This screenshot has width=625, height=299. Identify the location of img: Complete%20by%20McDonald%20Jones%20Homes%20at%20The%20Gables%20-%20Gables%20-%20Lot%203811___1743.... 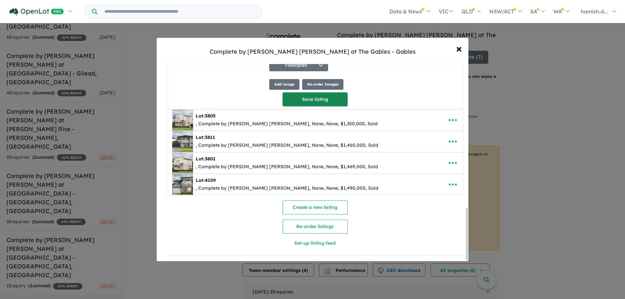
(183, 142).